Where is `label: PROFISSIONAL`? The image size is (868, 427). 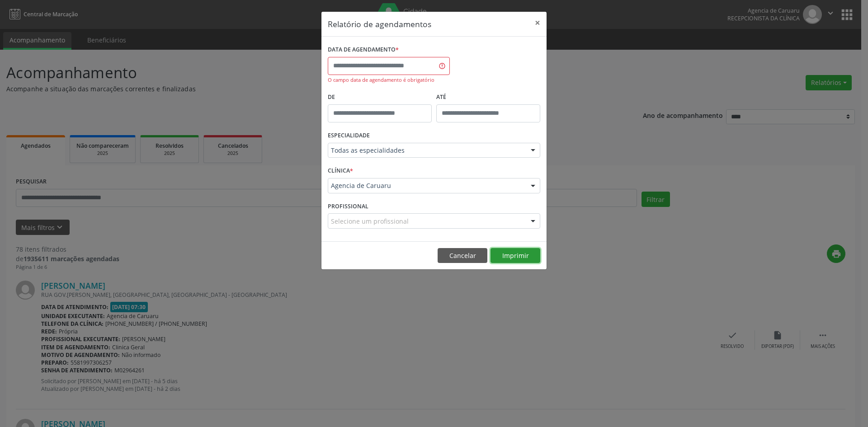 label: PROFISSIONAL is located at coordinates (348, 207).